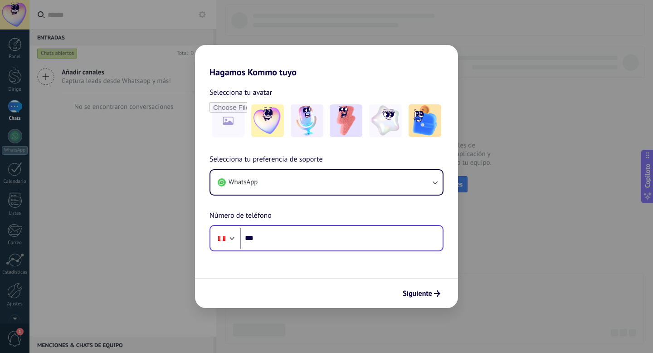 This screenshot has width=653, height=353. Describe the element at coordinates (421, 293) in the screenshot. I see `button: Siguiente` at that location.